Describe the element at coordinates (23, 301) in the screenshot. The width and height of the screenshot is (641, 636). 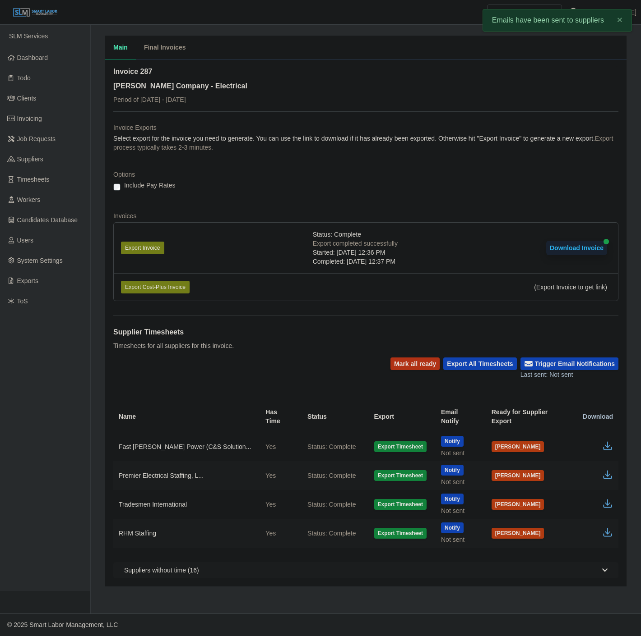
I see `span: ToS` at that location.